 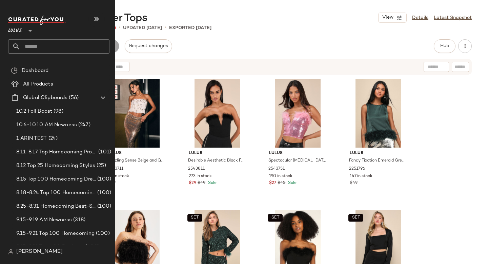 I want to click on span: (247), so click(x=84, y=125).